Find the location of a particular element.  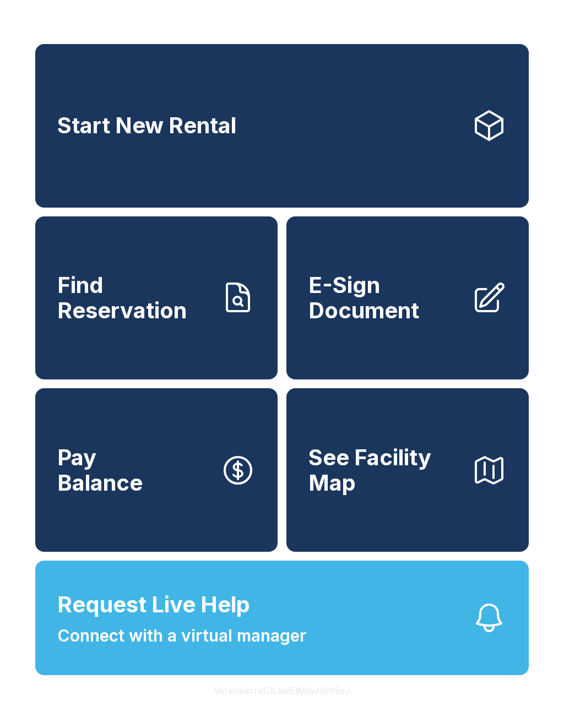

a: E-Sign Document is located at coordinates (407, 298).